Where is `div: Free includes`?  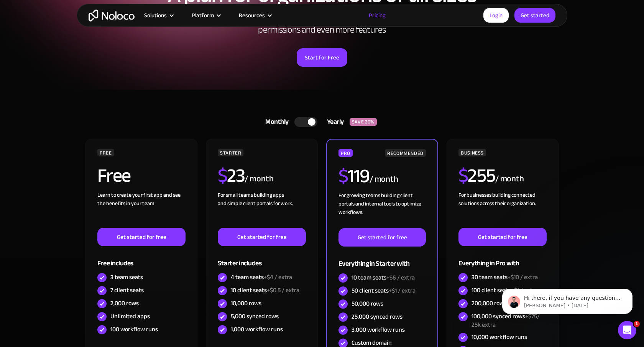 div: Free includes is located at coordinates (142, 259).